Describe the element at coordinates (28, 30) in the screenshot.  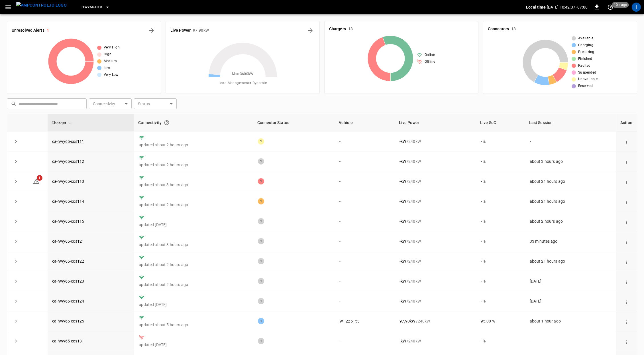
I see `h6: Unresolved Alerts` at that location.